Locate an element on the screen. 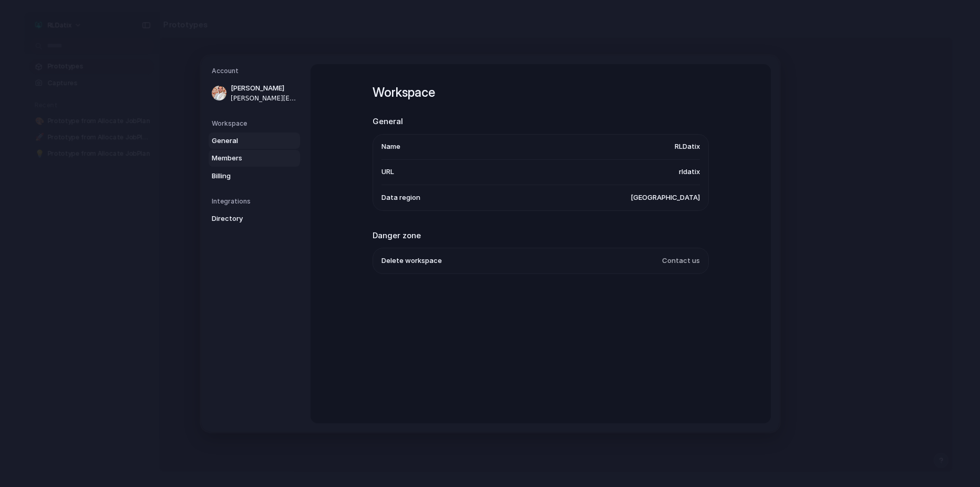 This screenshot has height=487, width=980. span: rldatix is located at coordinates (690, 172).